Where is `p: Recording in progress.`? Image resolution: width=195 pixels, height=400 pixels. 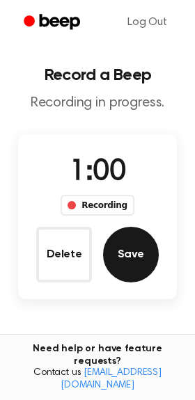
p: Recording in progress. is located at coordinates (97, 103).